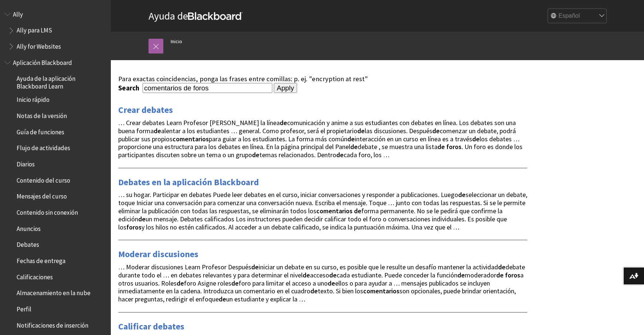 The image size is (644, 335). I want to click on span: … Moderar discusiones Learn Profesor Después iniciar un debate en su curso, es posible que le res..., so click(322, 283).